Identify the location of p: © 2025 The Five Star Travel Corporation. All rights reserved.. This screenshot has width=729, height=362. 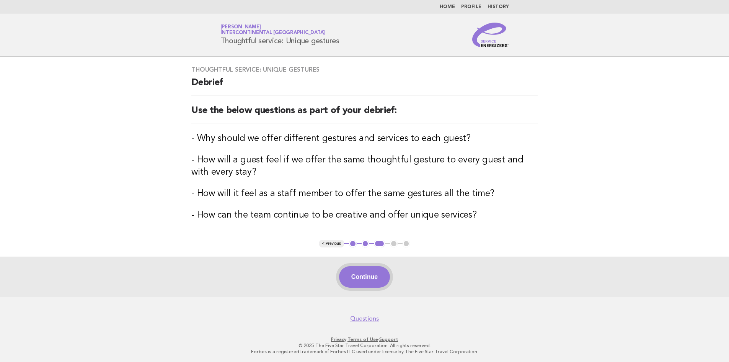
(365, 345).